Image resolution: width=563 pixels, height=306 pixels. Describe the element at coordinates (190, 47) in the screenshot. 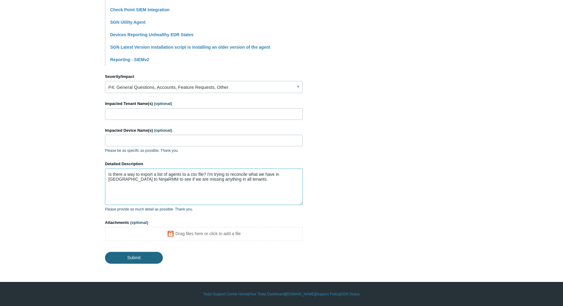

I see `a: SGN Latest Version installation script is installing an older version of the agent` at that location.